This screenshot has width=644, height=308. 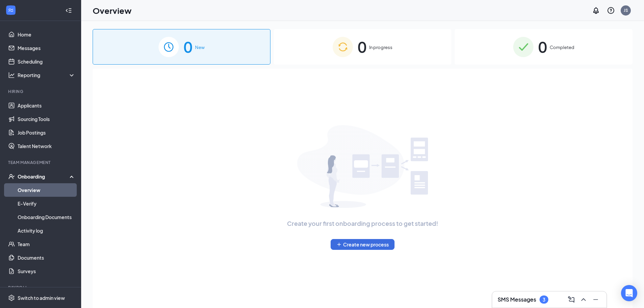 I want to click on svg: Plus, so click(x=339, y=244).